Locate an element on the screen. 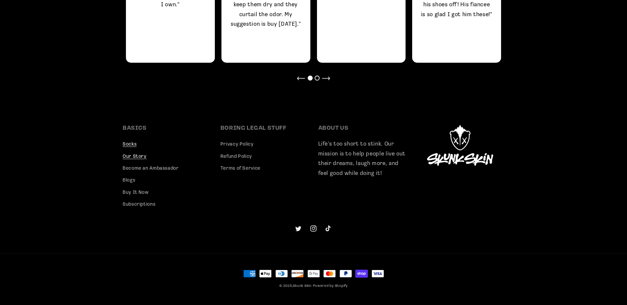 Image resolution: width=627 pixels, height=305 pixels. p: Life’s too short to stink. Our mission is to help people live out their dreams, laugh more, and f... is located at coordinates (363, 159).